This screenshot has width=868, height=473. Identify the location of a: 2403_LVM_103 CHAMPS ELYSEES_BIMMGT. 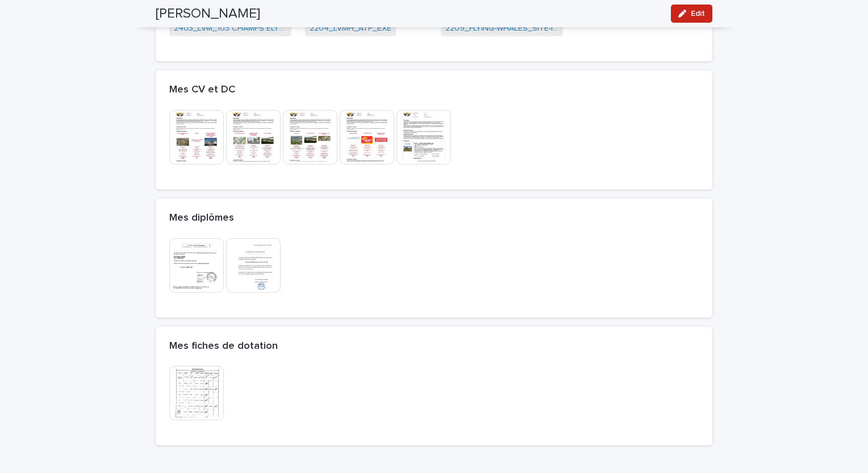
(230, 28).